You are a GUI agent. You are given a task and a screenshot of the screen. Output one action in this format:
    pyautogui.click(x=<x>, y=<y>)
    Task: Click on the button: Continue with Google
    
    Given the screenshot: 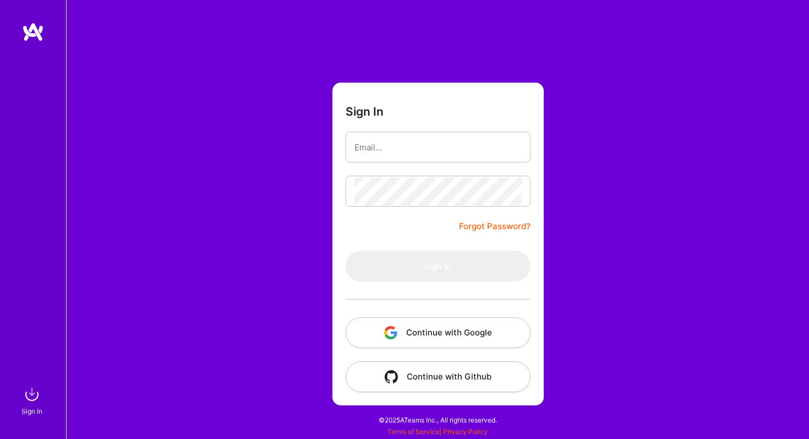 What is the action you would take?
    pyautogui.click(x=438, y=333)
    